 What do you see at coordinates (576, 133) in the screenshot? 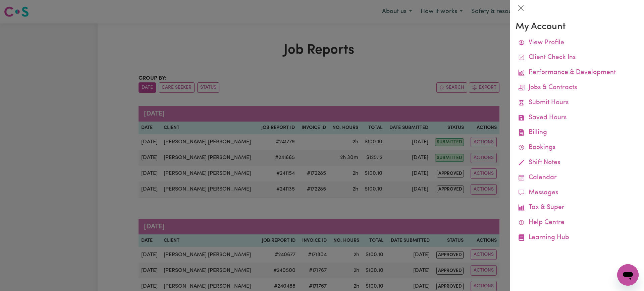
I see `a: Billing` at bounding box center [576, 133].